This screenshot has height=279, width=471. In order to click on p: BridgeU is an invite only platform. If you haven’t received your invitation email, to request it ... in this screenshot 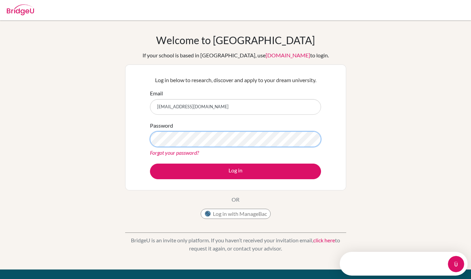, I will do `click(236, 245)`.